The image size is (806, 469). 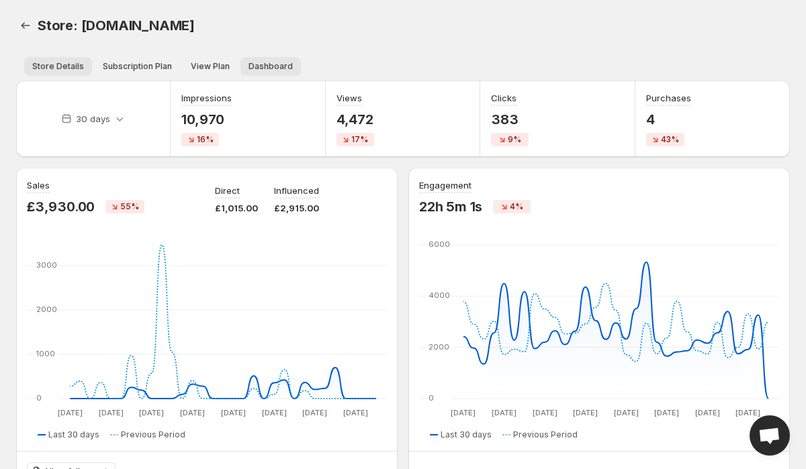 I want to click on span: 43%, so click(x=669, y=140).